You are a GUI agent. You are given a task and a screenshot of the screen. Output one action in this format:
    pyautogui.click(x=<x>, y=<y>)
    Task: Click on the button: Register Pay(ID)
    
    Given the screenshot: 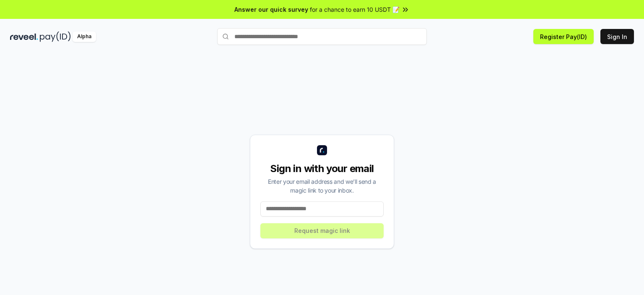 What is the action you would take?
    pyautogui.click(x=563, y=37)
    